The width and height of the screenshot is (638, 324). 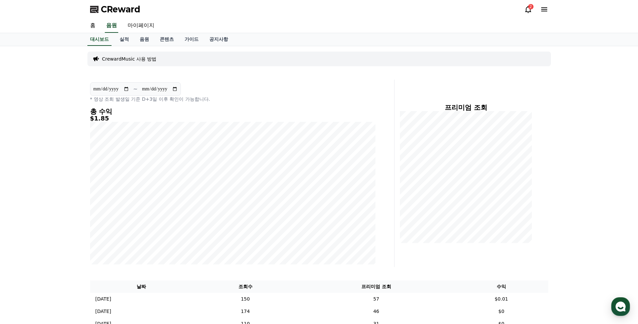 What do you see at coordinates (246, 287) in the screenshot?
I see `th: 조회수` at bounding box center [246, 287].